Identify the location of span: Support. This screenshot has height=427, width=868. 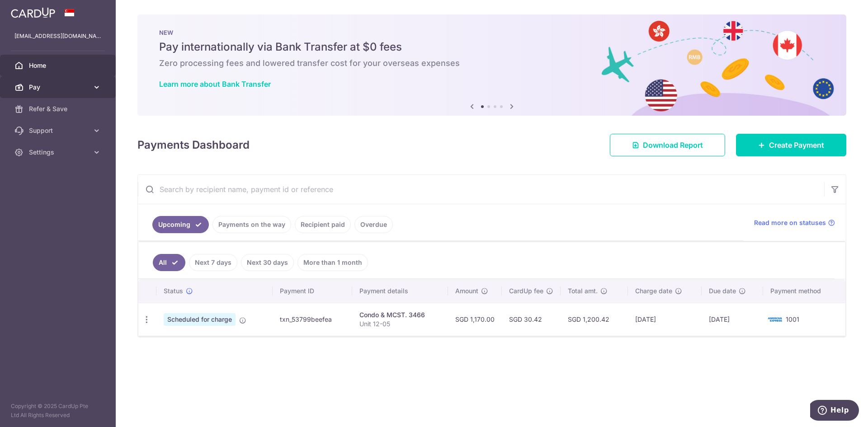
(59, 130).